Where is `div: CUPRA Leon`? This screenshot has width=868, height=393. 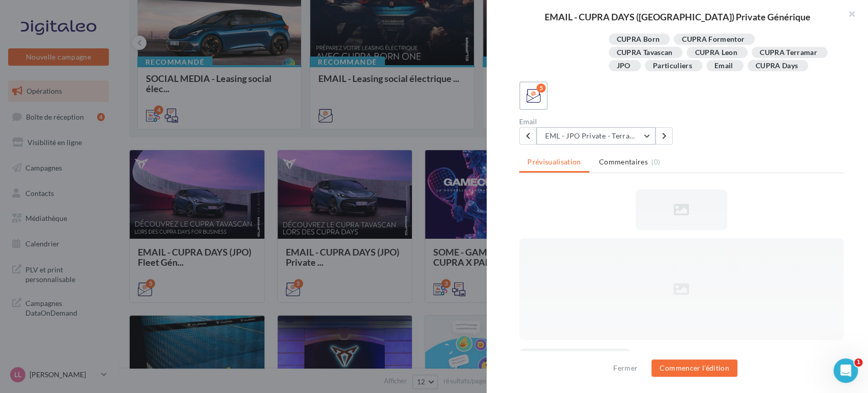
div: CUPRA Leon is located at coordinates (716, 53).